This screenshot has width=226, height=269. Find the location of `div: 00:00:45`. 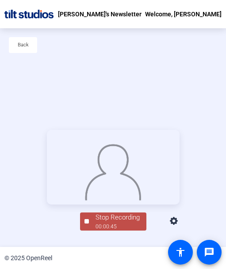

div: 00:00:45 is located at coordinates (117, 226).